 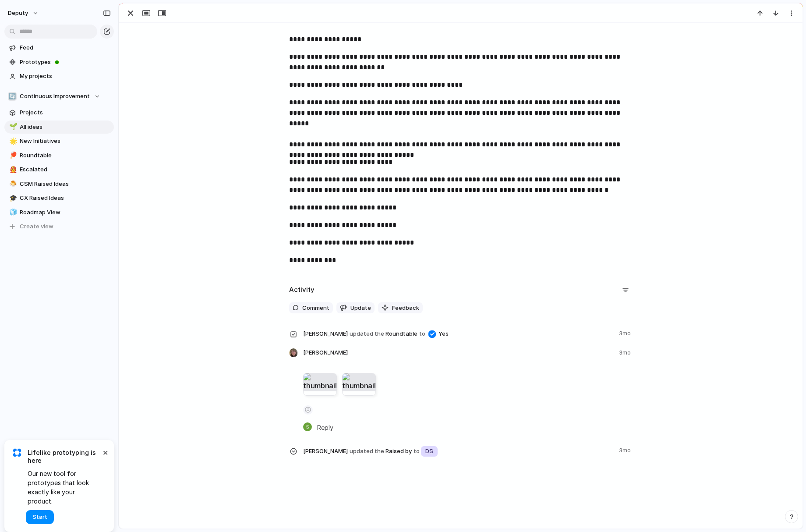 I want to click on a: Feed, so click(x=60, y=48).